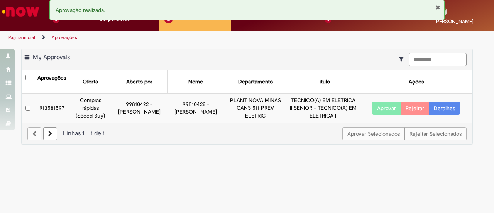 The height and width of the screenshot is (213, 494). I want to click on div: Linhas 1 − 1 de 1, so click(247, 133).